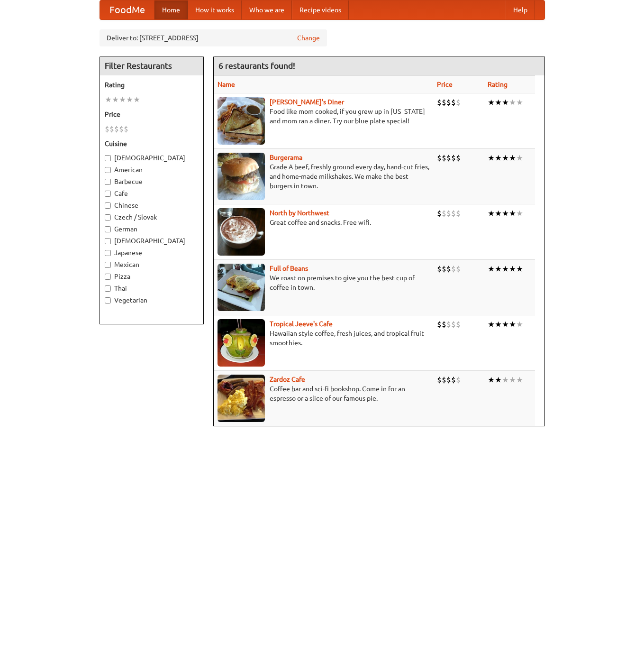  What do you see at coordinates (152, 253) in the screenshot?
I see `label: Japanese` at bounding box center [152, 253].